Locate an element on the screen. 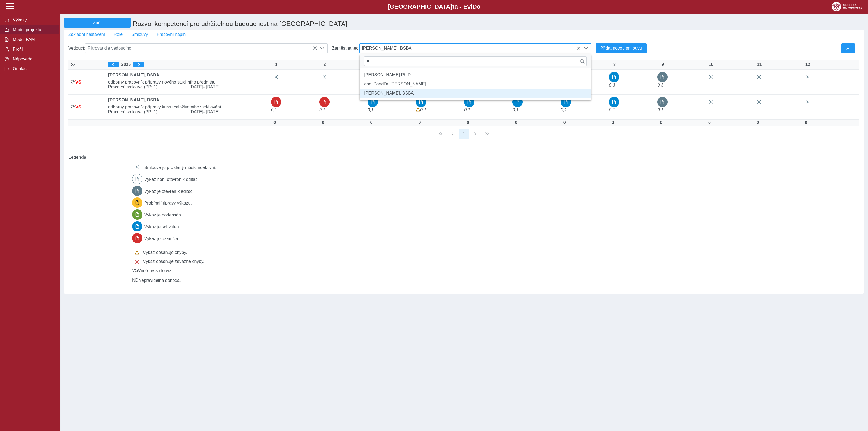 The width and height of the screenshot is (868, 431). span: Vedoucí: is located at coordinates (76, 49).